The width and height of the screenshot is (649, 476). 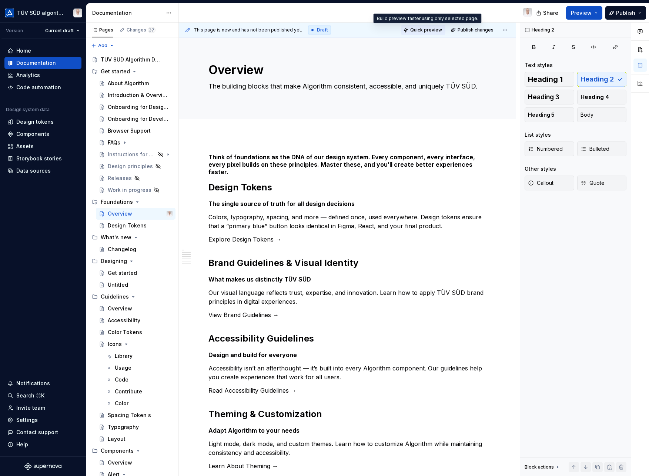 What do you see at coordinates (22, 444) in the screenshot?
I see `div: Help` at bounding box center [22, 444].